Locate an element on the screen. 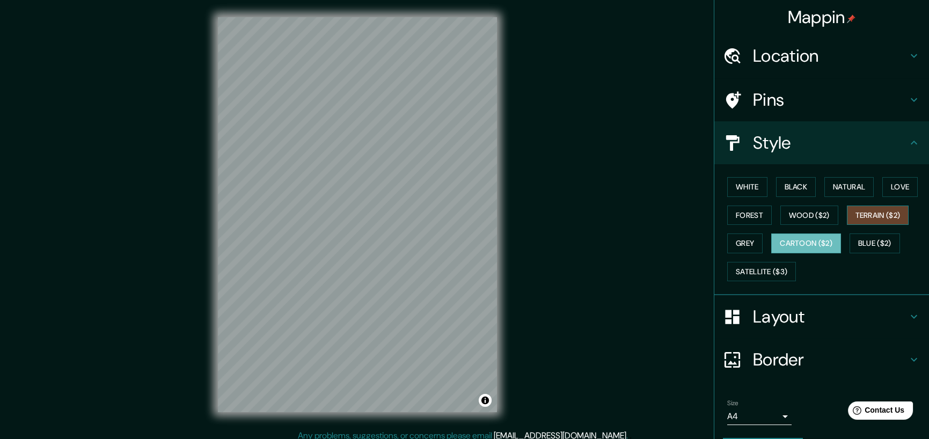 The height and width of the screenshot is (439, 929). div: Pins is located at coordinates (821, 100).